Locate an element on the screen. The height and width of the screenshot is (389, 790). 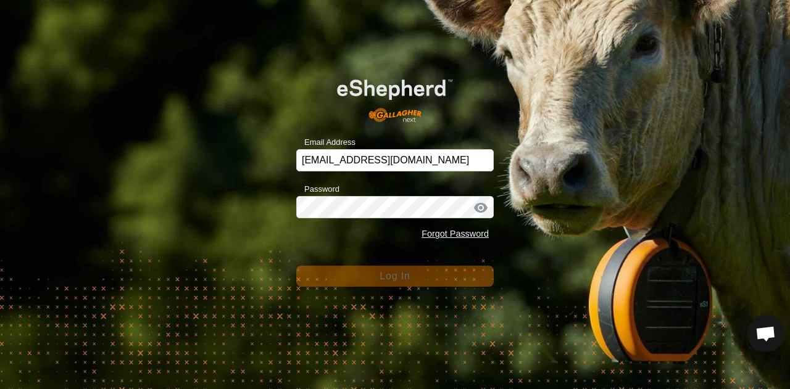
a: Forgot Password is located at coordinates (455, 234).